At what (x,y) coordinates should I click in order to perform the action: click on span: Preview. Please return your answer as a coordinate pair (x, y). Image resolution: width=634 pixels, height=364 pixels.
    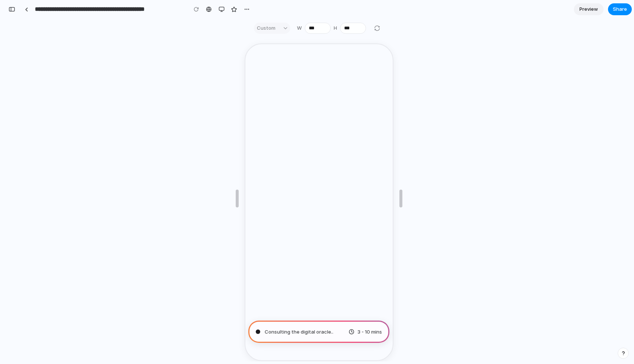
    Looking at the image, I should click on (589, 9).